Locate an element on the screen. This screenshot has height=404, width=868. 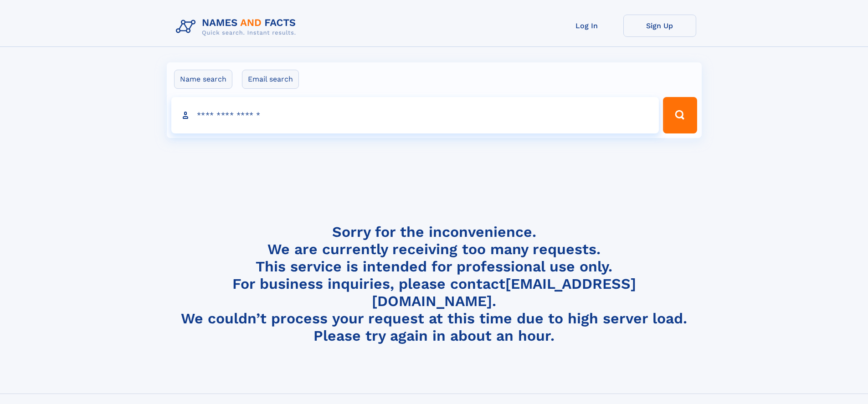
a: Log In is located at coordinates (587, 26).